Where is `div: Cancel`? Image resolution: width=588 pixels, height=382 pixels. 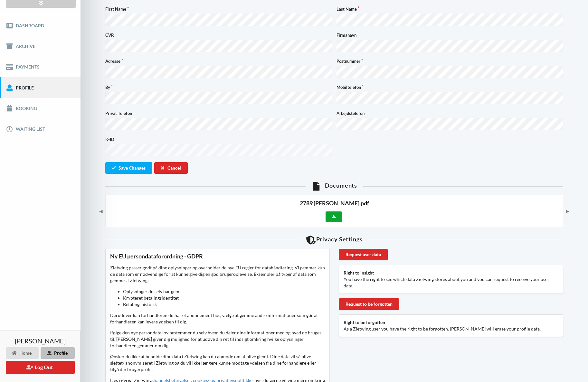 div: Cancel is located at coordinates (171, 168).